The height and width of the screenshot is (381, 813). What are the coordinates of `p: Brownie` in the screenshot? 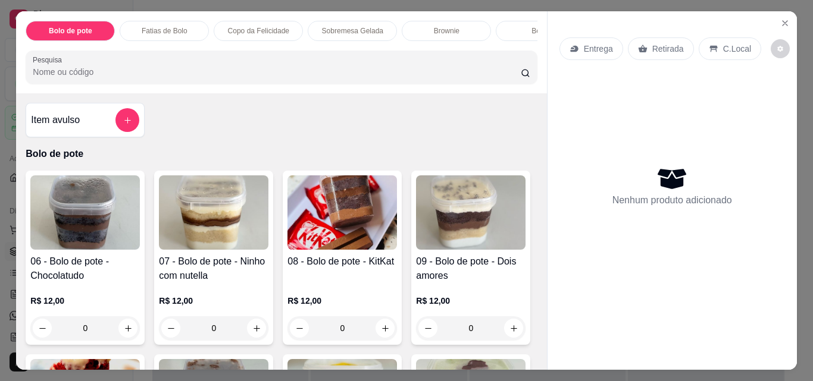 It's located at (446, 31).